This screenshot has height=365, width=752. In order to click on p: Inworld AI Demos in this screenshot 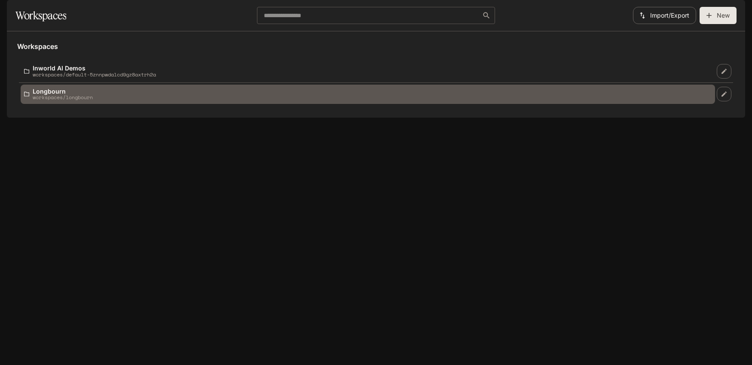, I will do `click(94, 68)`.